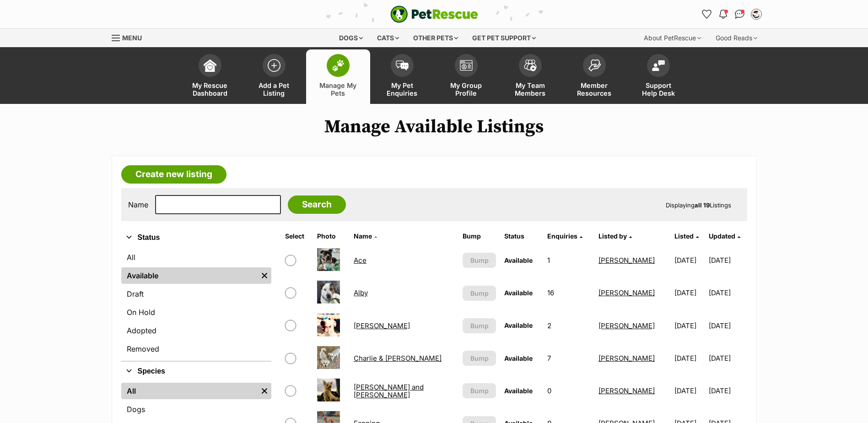  I want to click on img: add-pet-listing-icon-0afa8454b4691262ce3f59096e99ab1cd57d4a30225e0717b998d2c9b9846f56.svg, so click(274, 65).